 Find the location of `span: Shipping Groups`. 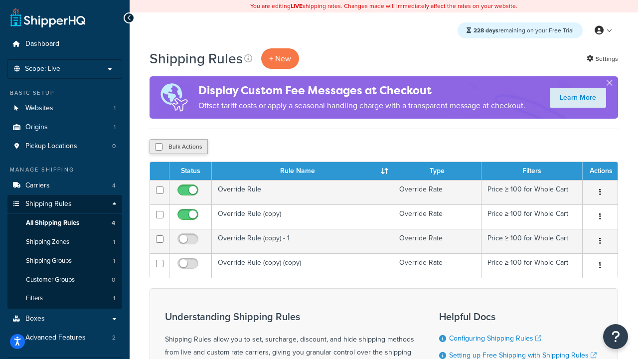

span: Shipping Groups is located at coordinates (49, 261).